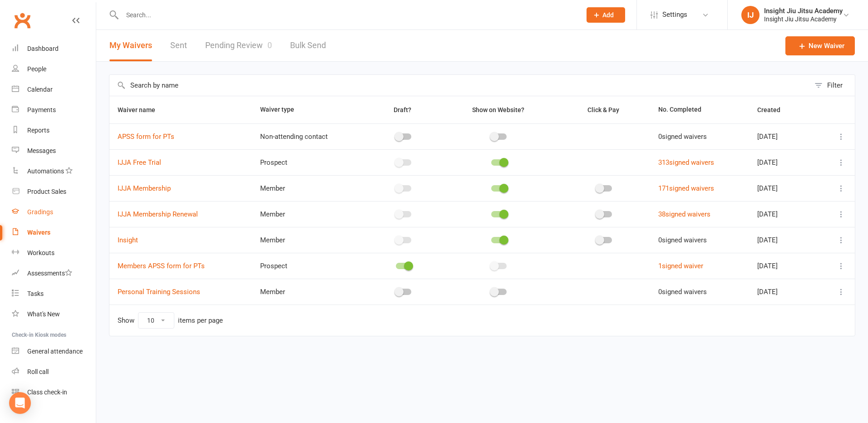  What do you see at coordinates (40, 212) in the screenshot?
I see `div: Gradings` at bounding box center [40, 212].